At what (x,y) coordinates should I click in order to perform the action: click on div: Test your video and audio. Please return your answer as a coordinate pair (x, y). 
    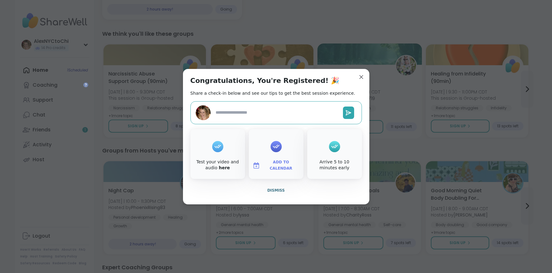
    Looking at the image, I should click on (218, 165).